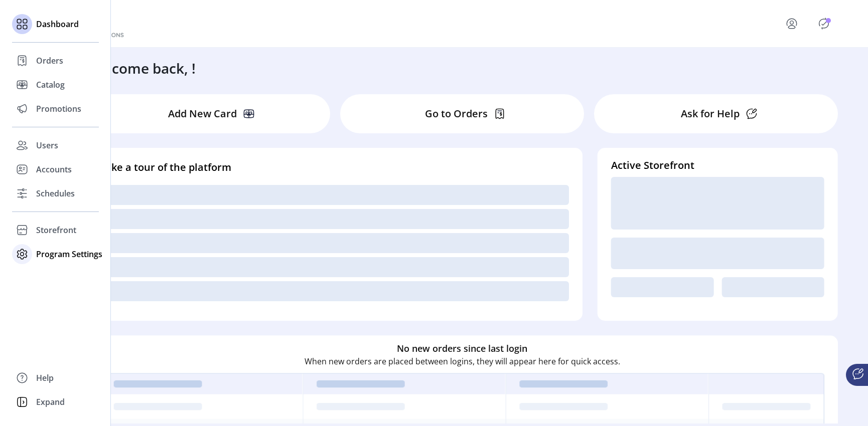  I want to click on span: Accounts, so click(53, 169).